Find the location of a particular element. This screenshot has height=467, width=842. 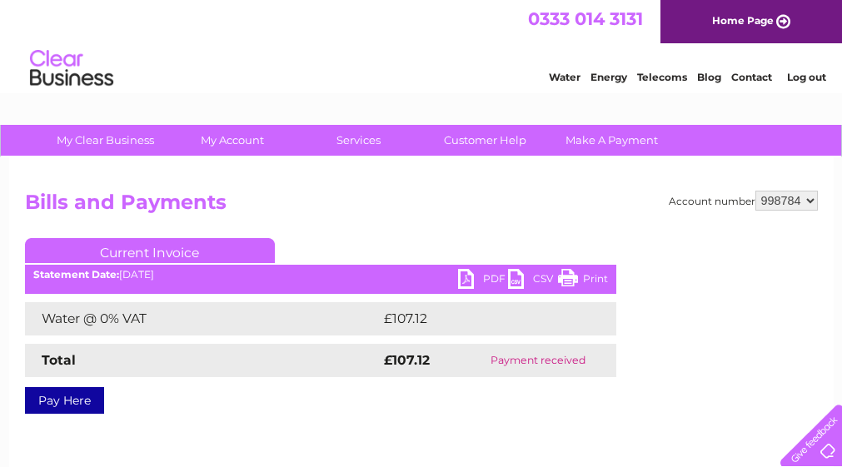

a: Print is located at coordinates (583, 281).